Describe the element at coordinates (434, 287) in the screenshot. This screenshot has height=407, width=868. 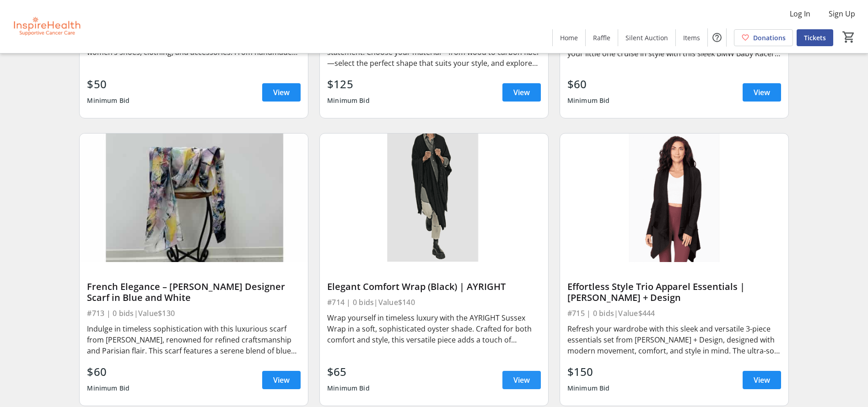
I see `div: Elegant Comfort Wrap (Black) | AYRIGHT` at that location.